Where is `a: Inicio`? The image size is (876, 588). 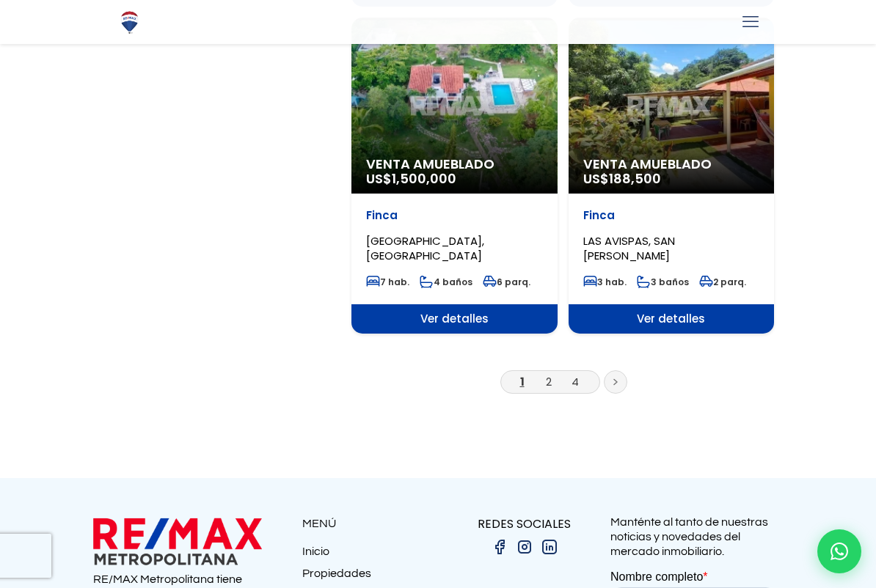 a: Inicio is located at coordinates (370, 555).